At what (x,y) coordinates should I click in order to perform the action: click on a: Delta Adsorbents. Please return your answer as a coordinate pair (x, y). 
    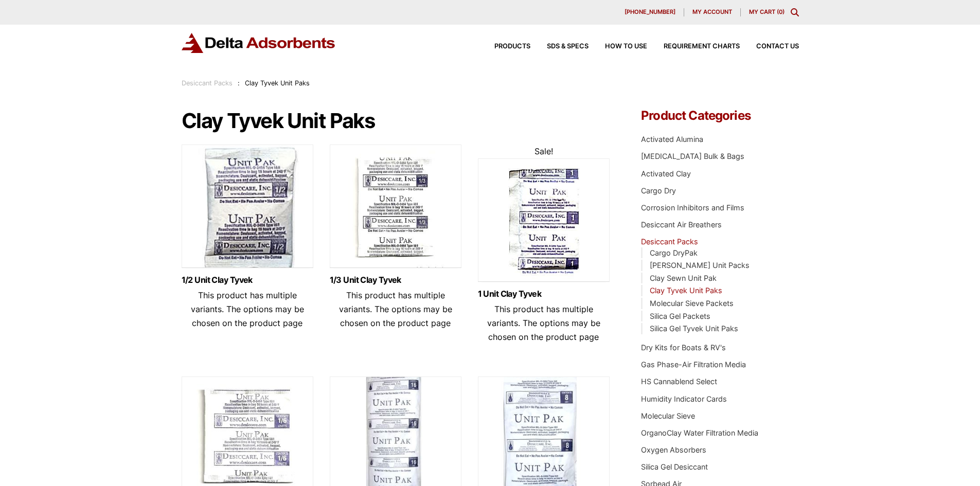
    Looking at the image, I should click on (259, 43).